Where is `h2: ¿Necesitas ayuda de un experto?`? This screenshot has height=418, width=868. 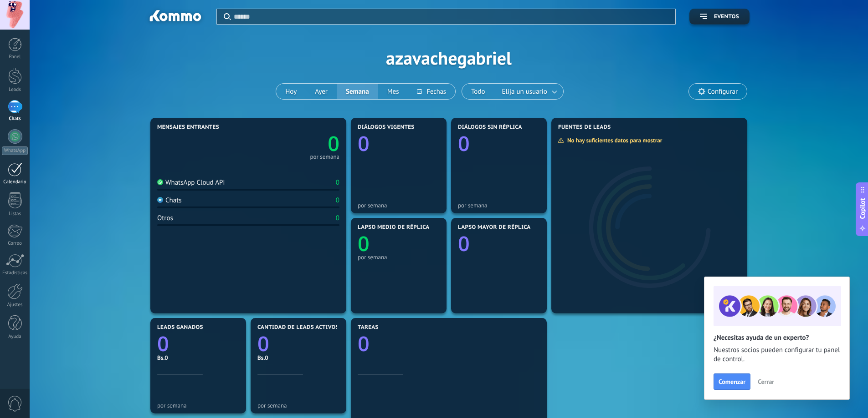 h2: ¿Necesitas ayuda de un experto? is located at coordinates (777, 337).